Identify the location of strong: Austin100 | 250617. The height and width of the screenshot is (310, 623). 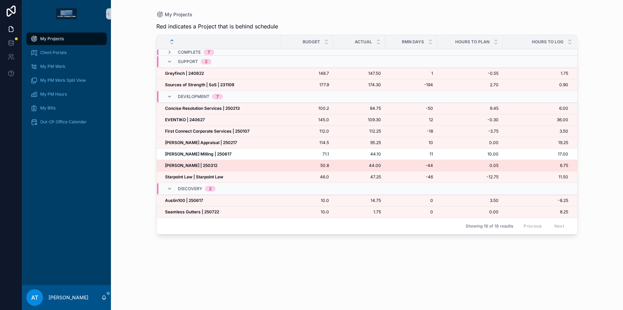
(184, 200).